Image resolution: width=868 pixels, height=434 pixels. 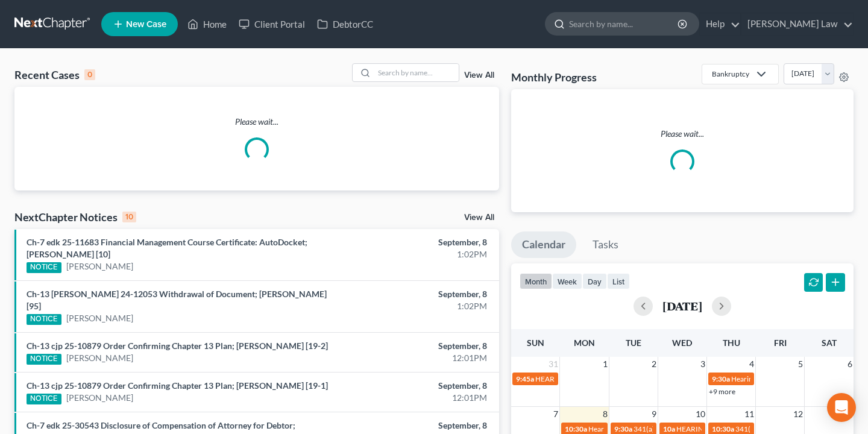 I want to click on div: NextChapter Notices, so click(x=75, y=217).